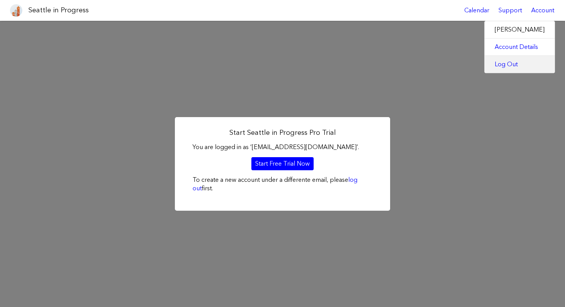 Image resolution: width=565 pixels, height=307 pixels. Describe the element at coordinates (520, 47) in the screenshot. I see `a: Account Details` at that location.